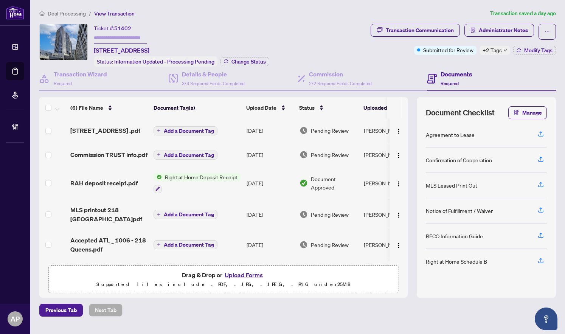  I want to click on span: 51402, so click(122, 28).